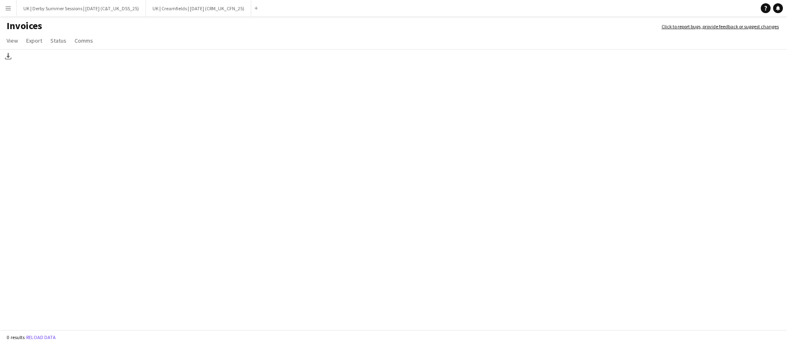 The image size is (787, 344). I want to click on span: View, so click(12, 41).